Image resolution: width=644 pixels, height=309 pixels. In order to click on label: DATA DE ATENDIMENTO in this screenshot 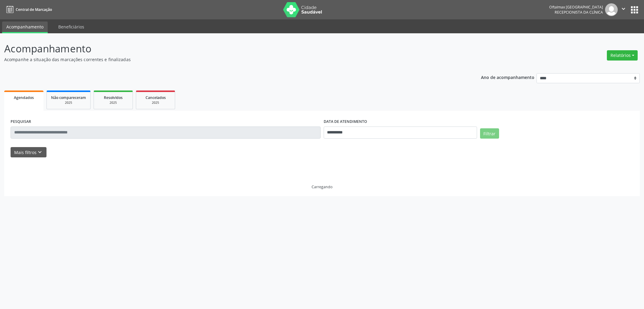, I will do `click(345, 122)`.